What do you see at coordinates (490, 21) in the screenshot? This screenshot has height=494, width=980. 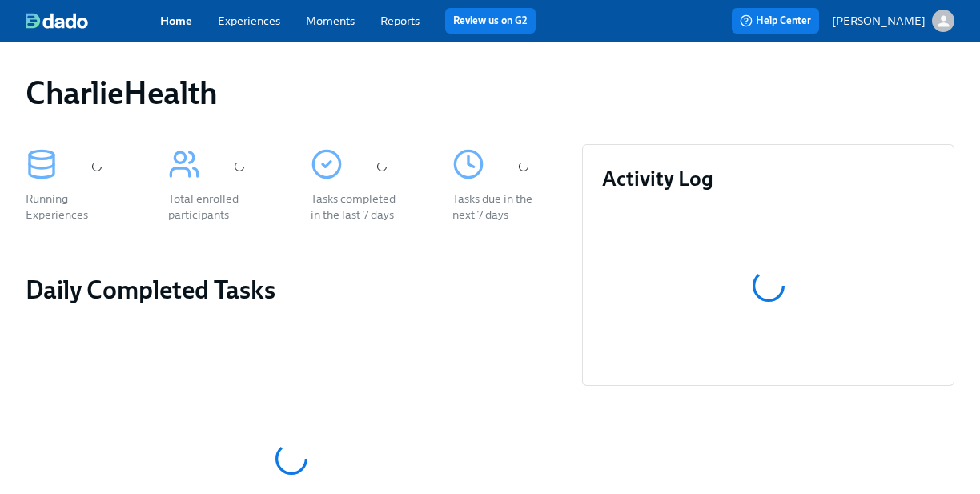 I see `button: Review us on G2` at bounding box center [490, 21].